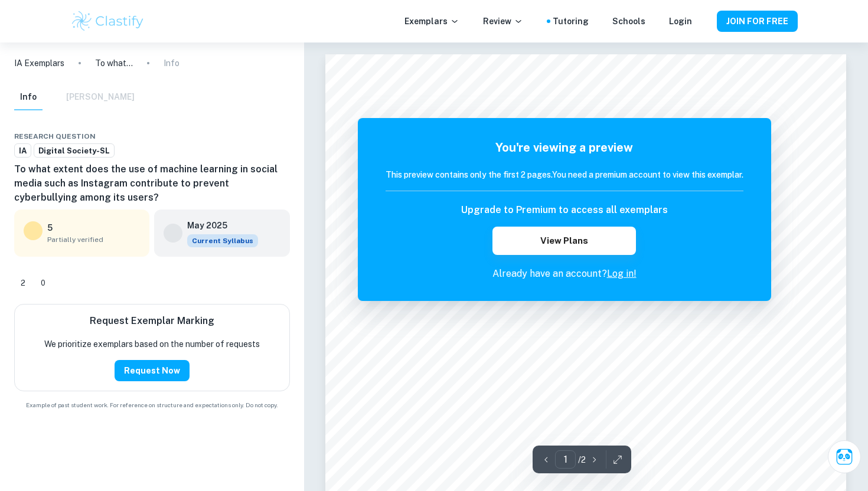 The width and height of the screenshot is (868, 491). I want to click on div: Bookmark, so click(273, 136).